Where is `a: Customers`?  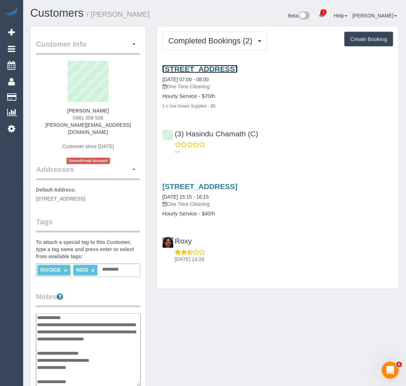
a: Customers is located at coordinates (57, 13).